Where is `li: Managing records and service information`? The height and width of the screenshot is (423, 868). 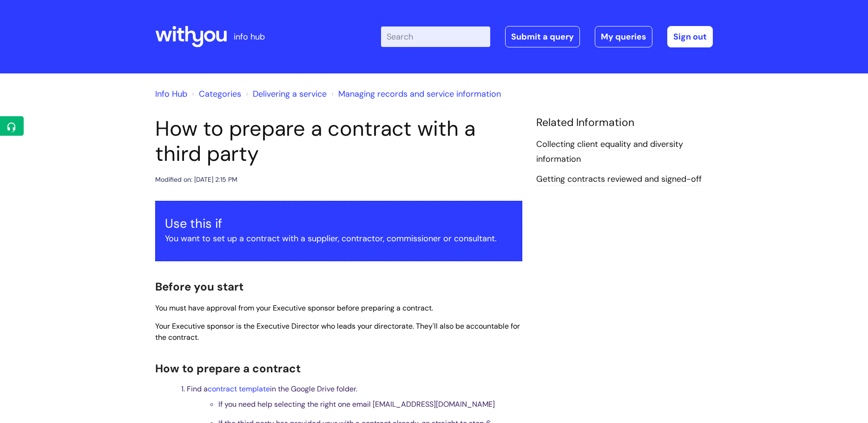 li: Managing records and service information is located at coordinates (415, 94).